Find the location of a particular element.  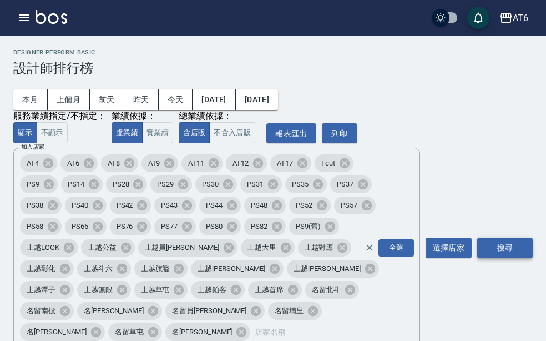

div: AT8 is located at coordinates (119, 163).